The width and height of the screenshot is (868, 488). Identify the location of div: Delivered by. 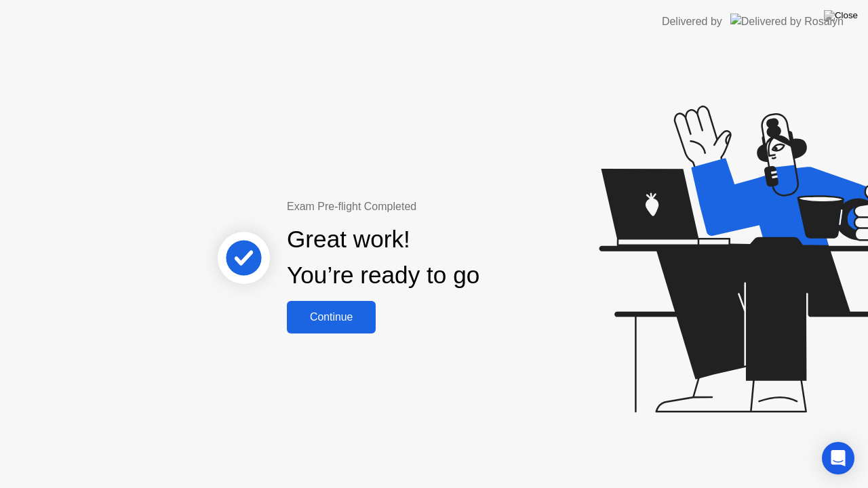
(692, 22).